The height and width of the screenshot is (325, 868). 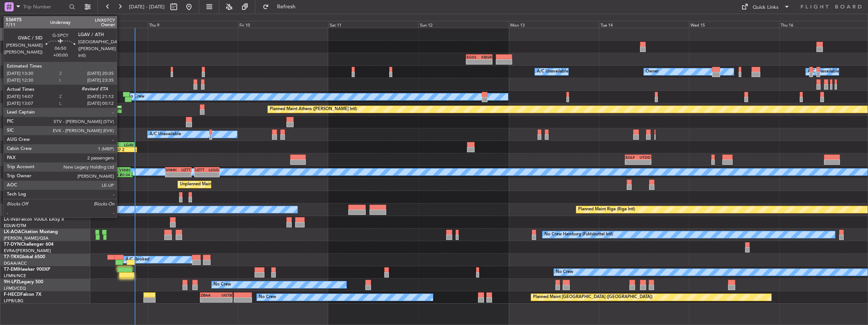 I want to click on button: Only With Activity, so click(x=45, y=21).